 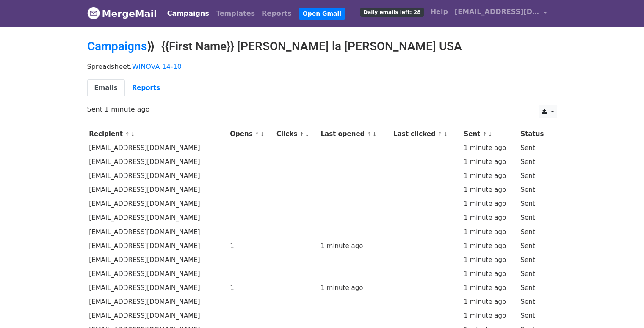 What do you see at coordinates (391, 12) in the screenshot?
I see `span: Daily emails left: 28` at bounding box center [391, 12].